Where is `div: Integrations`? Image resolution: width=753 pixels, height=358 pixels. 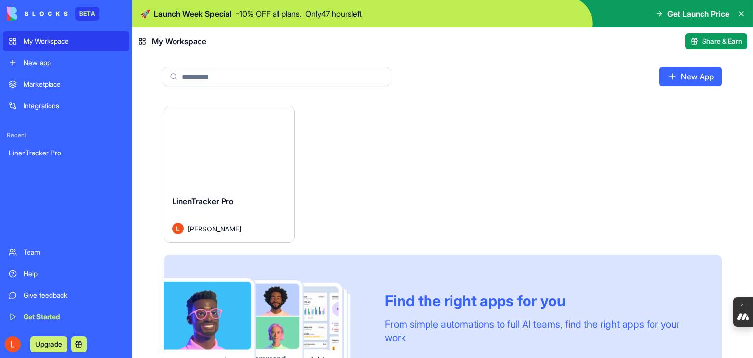
div: Integrations is located at coordinates (74, 106).